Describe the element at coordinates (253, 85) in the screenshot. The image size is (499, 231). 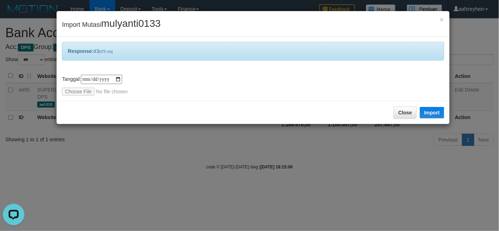
I see `div: Tanggal:` at that location.